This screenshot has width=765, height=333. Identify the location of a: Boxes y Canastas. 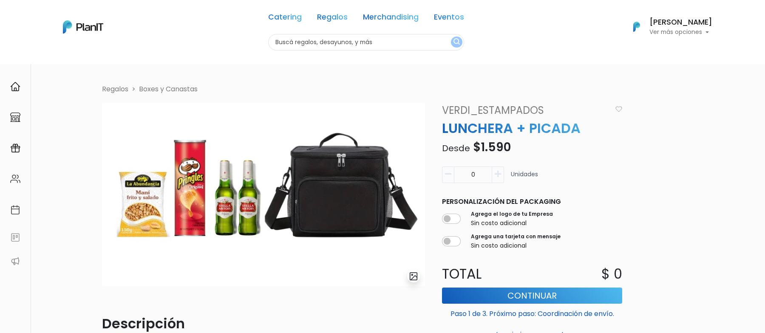
(168, 89).